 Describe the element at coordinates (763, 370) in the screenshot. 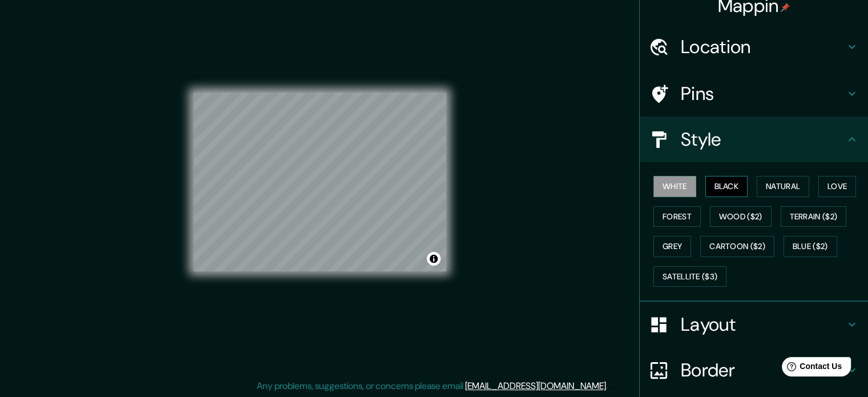

I see `h4: Border` at that location.